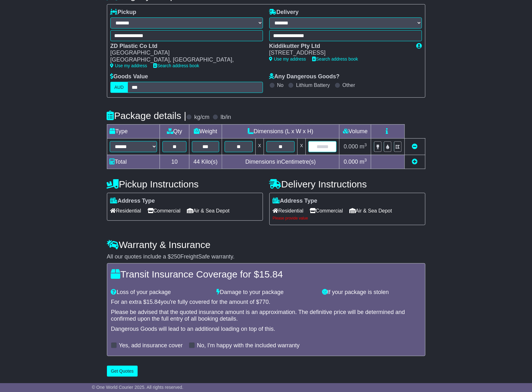  I want to click on td: Total, so click(133, 162).